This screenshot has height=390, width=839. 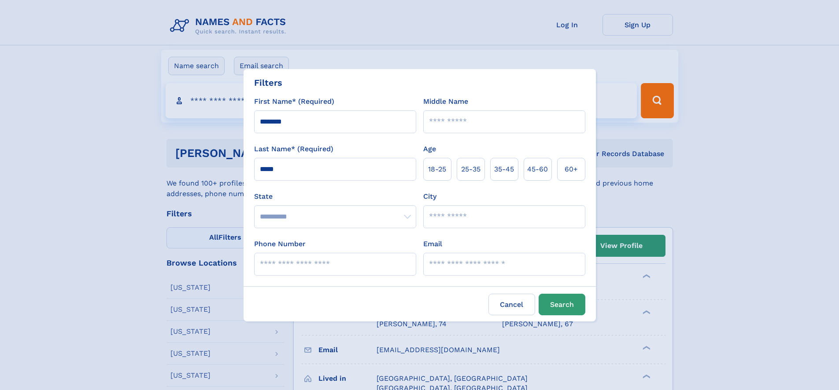 What do you see at coordinates (430, 197) in the screenshot?
I see `label: City` at bounding box center [430, 197].